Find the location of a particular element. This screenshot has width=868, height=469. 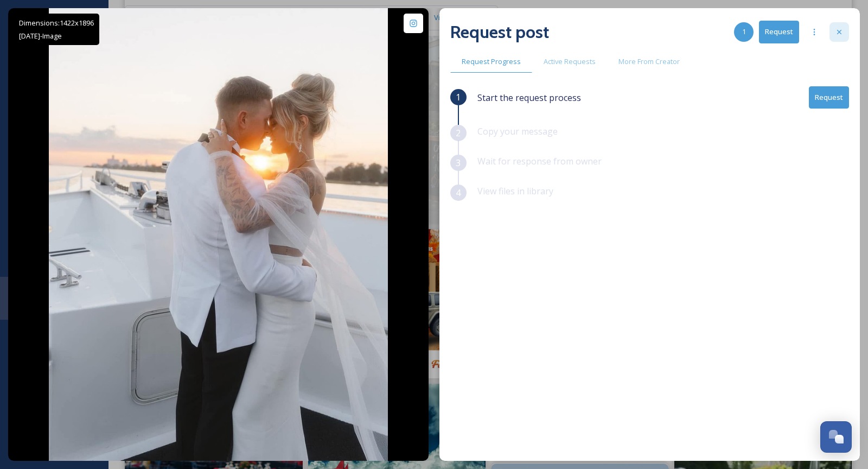

img: Book with artistryloungebridal for your big day💍 is located at coordinates (218, 234).